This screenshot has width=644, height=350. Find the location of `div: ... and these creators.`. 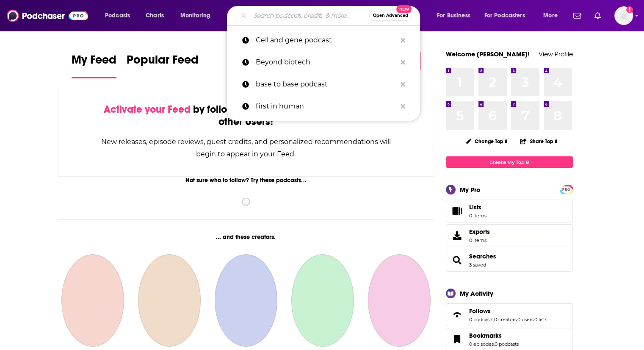

div: ... and these creators. is located at coordinates (246, 237).